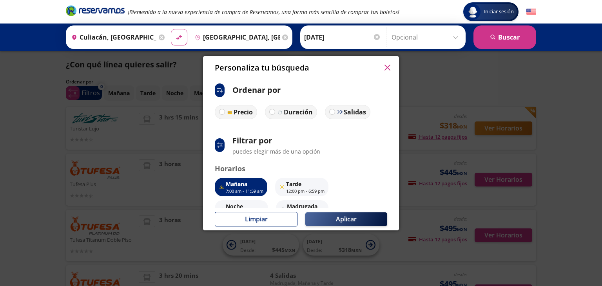 This screenshot has width=602, height=286. Describe the element at coordinates (276, 151) in the screenshot. I see `p: puedes elegir más de una opción` at that location.